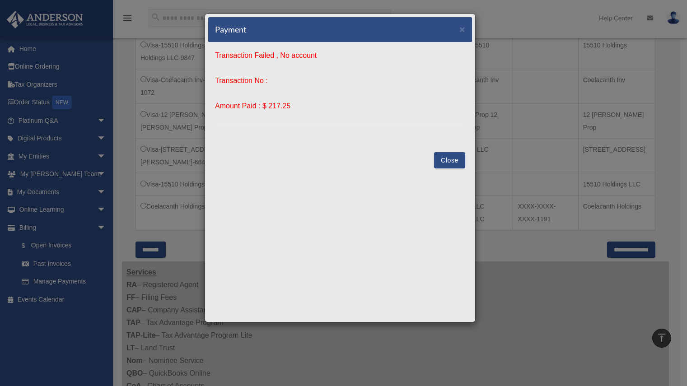  Describe the element at coordinates (340, 56) in the screenshot. I see `p: Transaction Failed , No account` at that location.